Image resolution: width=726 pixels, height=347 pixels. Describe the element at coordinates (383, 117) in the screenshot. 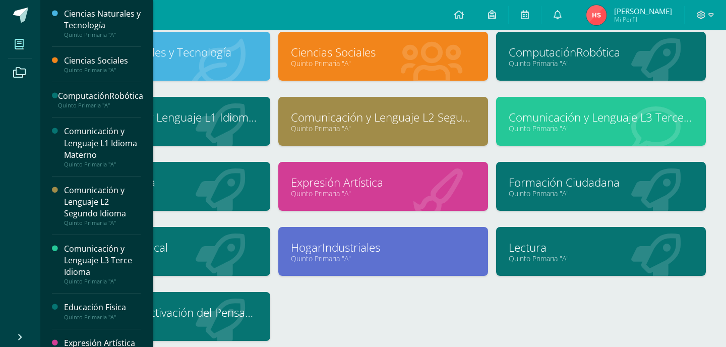

I see `a: Comunicación y Lenguaje L2 Segundo Idioma` at that location.